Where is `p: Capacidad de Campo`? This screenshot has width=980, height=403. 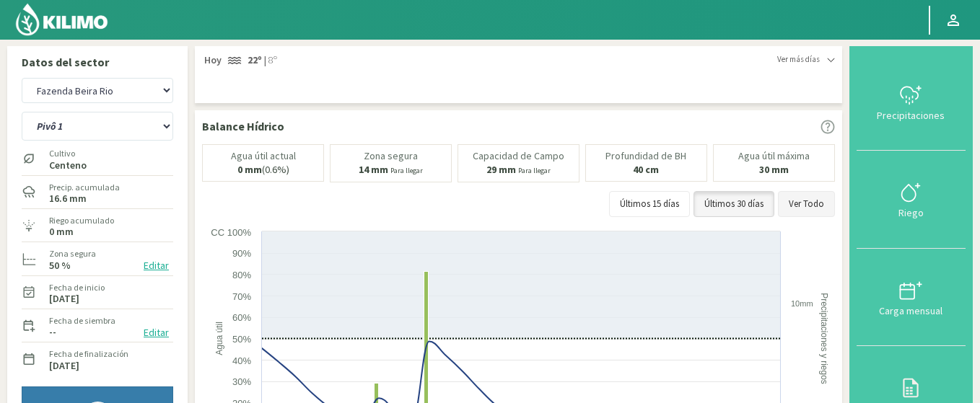 p: Capacidad de Campo is located at coordinates (518, 156).